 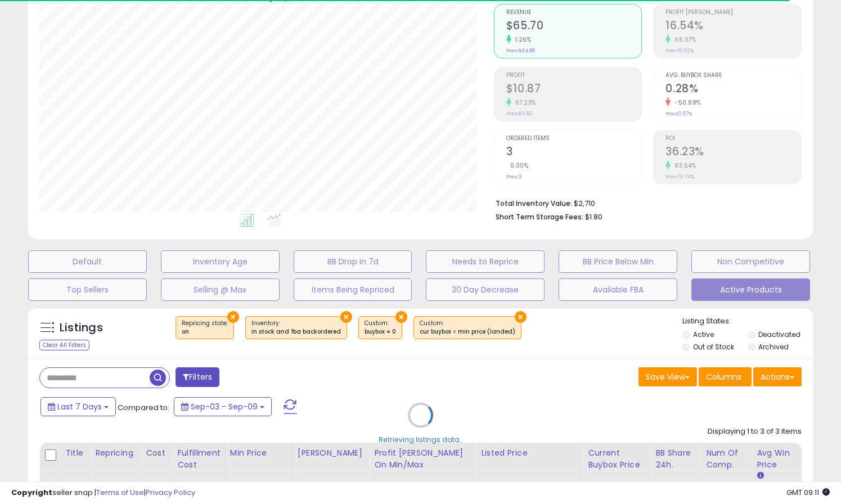 What do you see at coordinates (574, 138) in the screenshot?
I see `span: Ordered Items` at bounding box center [574, 138].